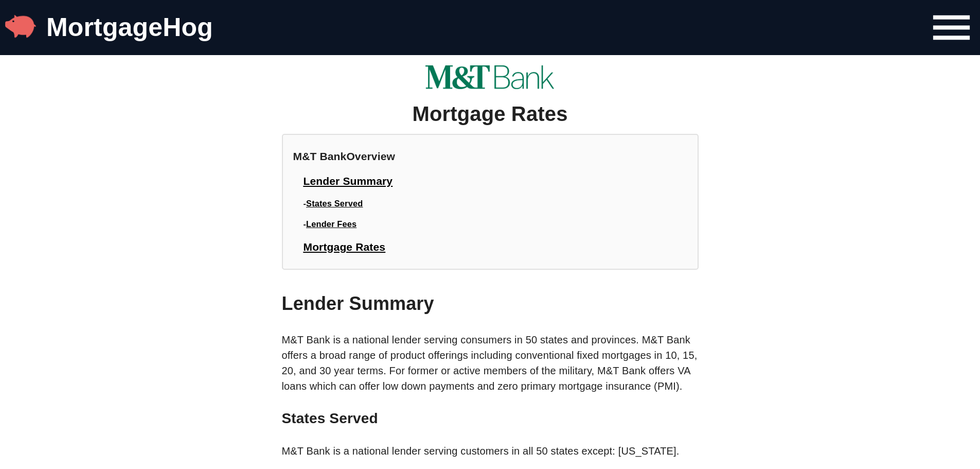  I want to click on h2: Mortgage Rates, so click(490, 114).